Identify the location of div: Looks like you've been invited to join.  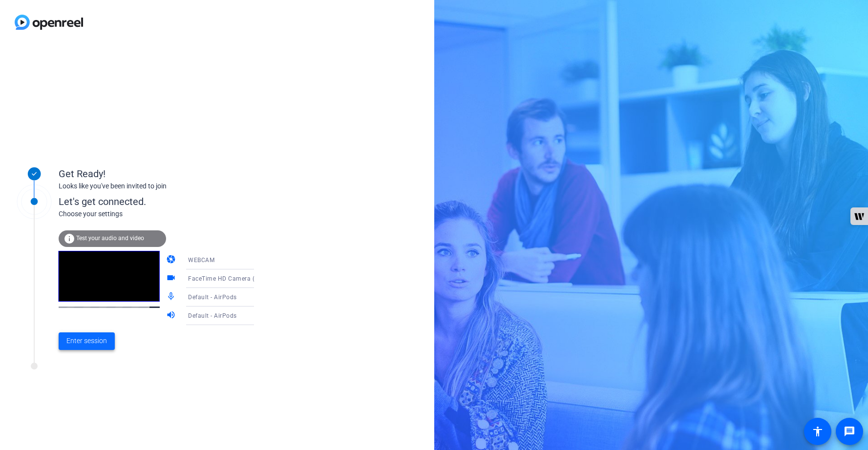
(156, 186).